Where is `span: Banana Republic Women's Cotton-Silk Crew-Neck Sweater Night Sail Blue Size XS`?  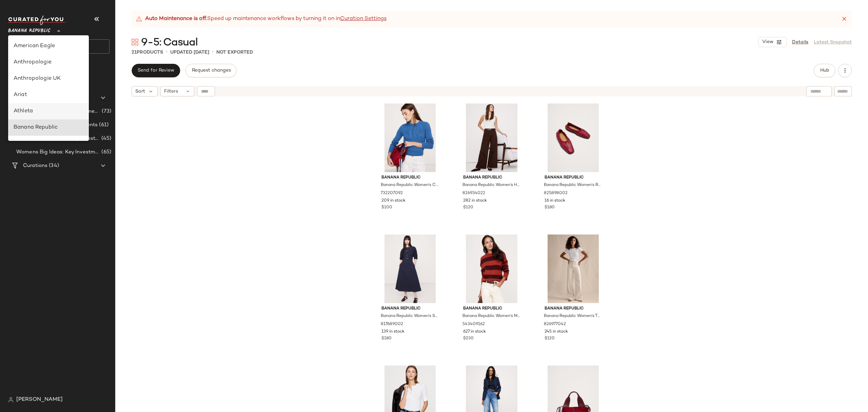 span: Banana Republic Women's Cotton-Silk Crew-Neck Sweater Night Sail Blue Size XS is located at coordinates (409, 185).